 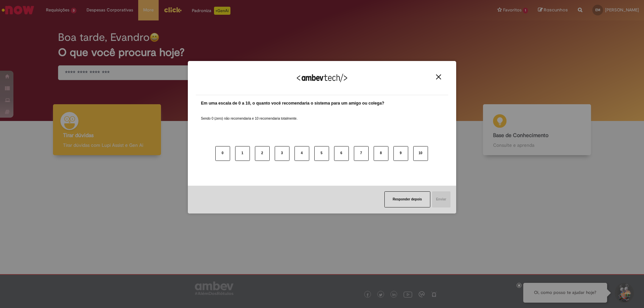 What do you see at coordinates (341, 153) in the screenshot?
I see `button: 6` at bounding box center [341, 153].